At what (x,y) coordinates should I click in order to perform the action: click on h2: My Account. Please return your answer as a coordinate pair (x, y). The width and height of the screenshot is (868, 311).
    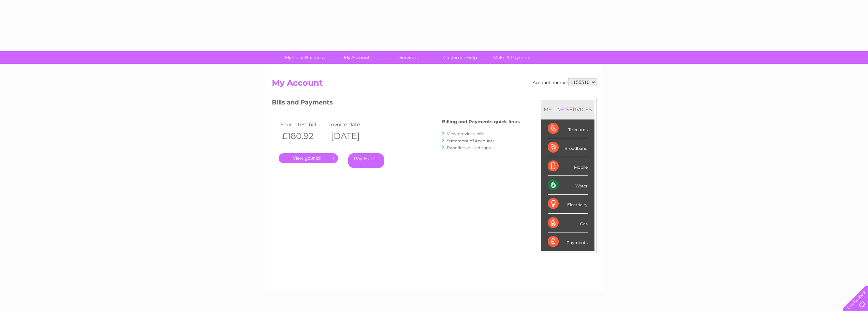
    Looking at the image, I should click on (434, 85).